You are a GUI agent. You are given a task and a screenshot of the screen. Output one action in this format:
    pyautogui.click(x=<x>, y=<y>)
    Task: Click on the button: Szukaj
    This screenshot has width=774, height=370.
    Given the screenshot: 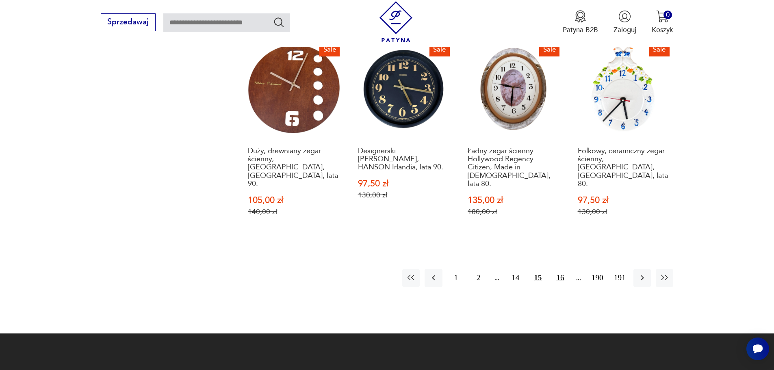 What is the action you would take?
    pyautogui.click(x=279, y=22)
    